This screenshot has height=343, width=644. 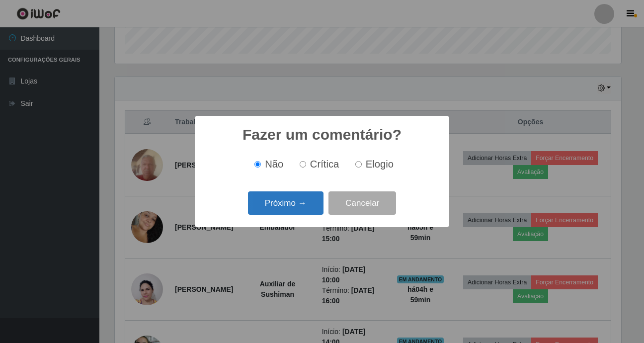 What do you see at coordinates (379, 164) in the screenshot?
I see `span: Elogio` at bounding box center [379, 164].